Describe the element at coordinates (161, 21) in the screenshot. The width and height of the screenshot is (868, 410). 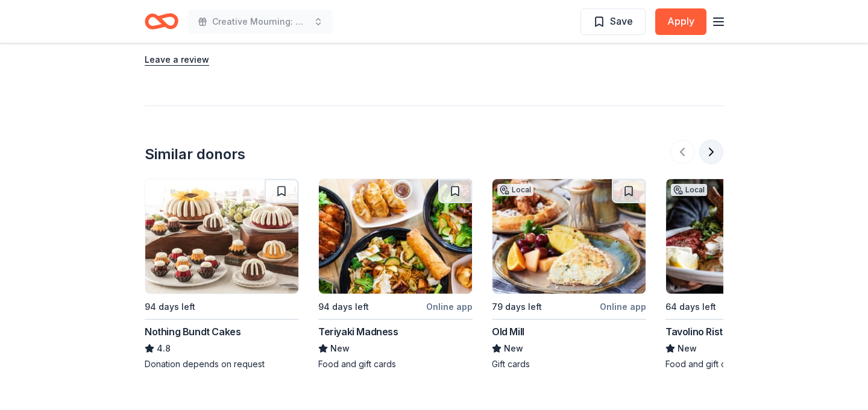
I see `a: Home` at that location.